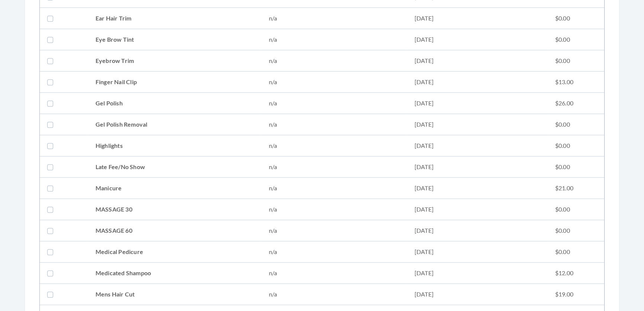 The height and width of the screenshot is (311, 644). What do you see at coordinates (175, 167) in the screenshot?
I see `td: Late Fee/No Show` at bounding box center [175, 167].